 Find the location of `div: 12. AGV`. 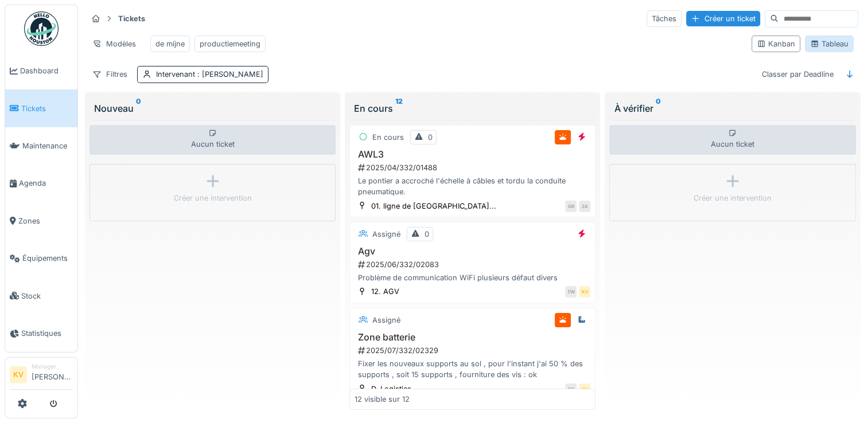

div: 12. AGV is located at coordinates (385, 291).